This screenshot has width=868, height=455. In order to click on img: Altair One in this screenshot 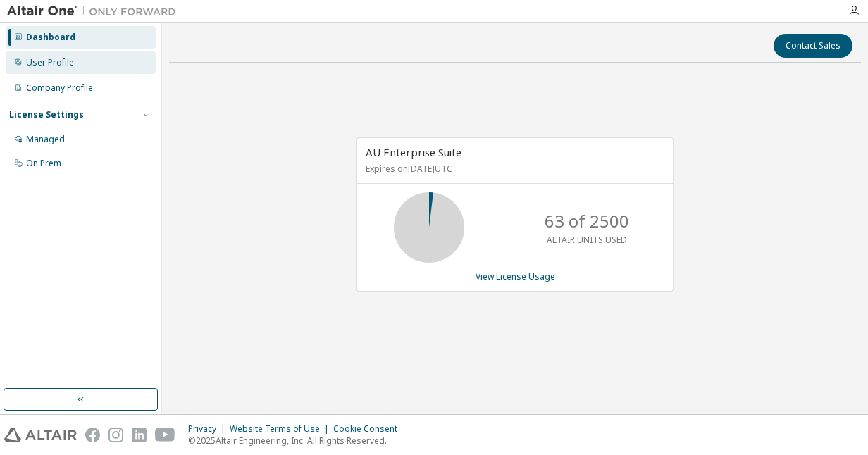, I will do `click(95, 11)`.